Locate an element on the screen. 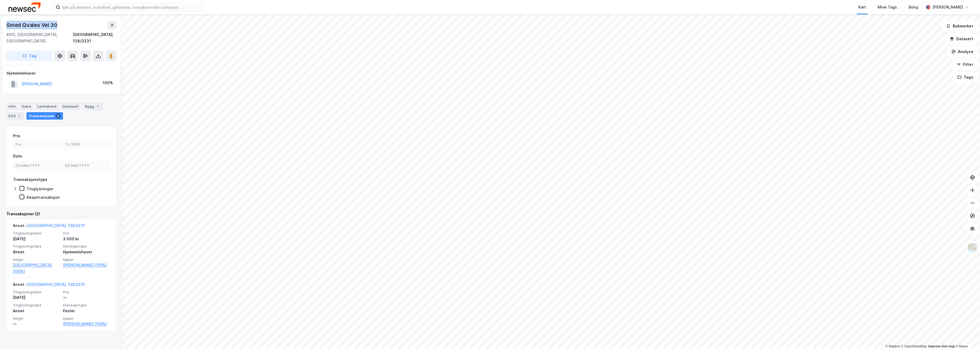 This screenshot has width=980, height=349. div: Smed Qvales Vei 30 is located at coordinates (33, 25).